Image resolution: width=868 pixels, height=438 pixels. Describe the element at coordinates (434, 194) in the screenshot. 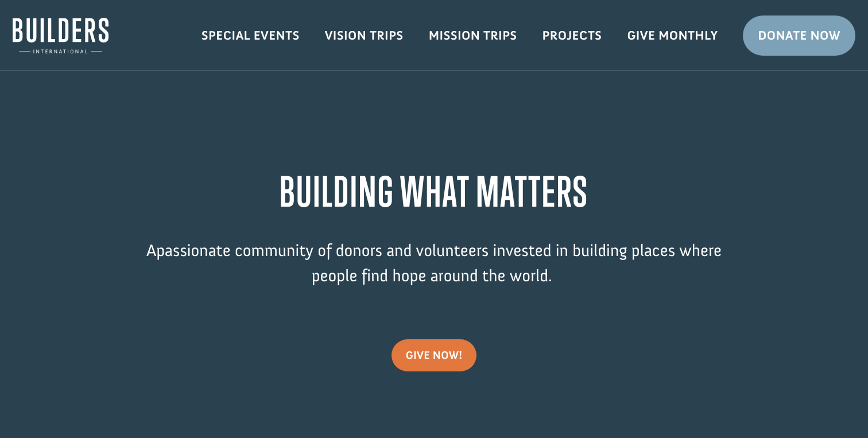

I see `h1: BUILDING WHAT MATTERS` at that location.